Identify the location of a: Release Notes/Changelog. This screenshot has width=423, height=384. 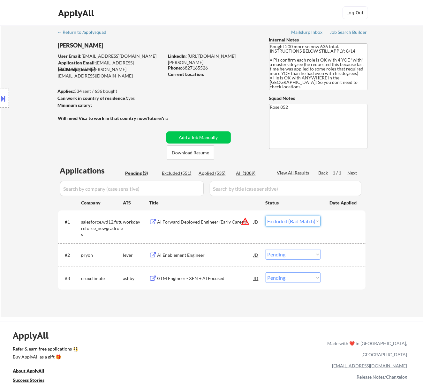
(382, 377).